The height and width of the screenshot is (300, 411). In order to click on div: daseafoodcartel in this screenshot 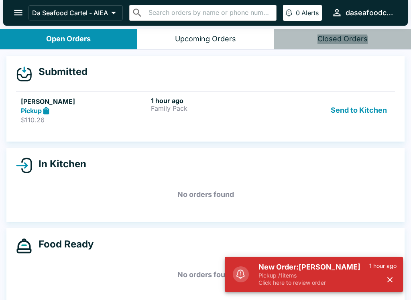, I will do `click(370, 13)`.